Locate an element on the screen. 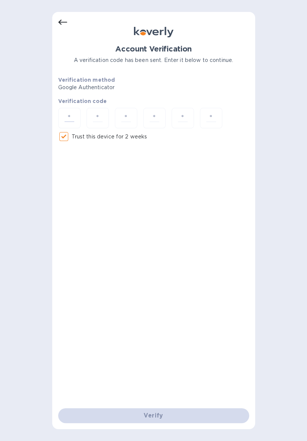  p: Google Authenticator is located at coordinates (115, 87).